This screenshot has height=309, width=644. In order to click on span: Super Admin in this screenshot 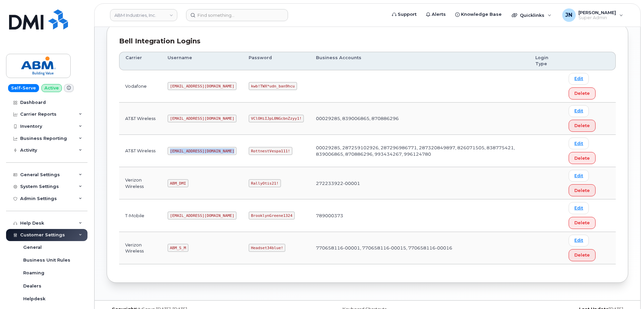, I will do `click(597, 18)`.